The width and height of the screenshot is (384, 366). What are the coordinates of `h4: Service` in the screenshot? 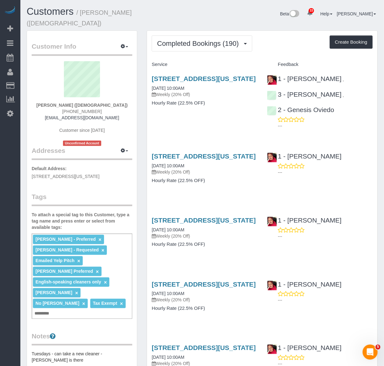 It's located at (205, 64).